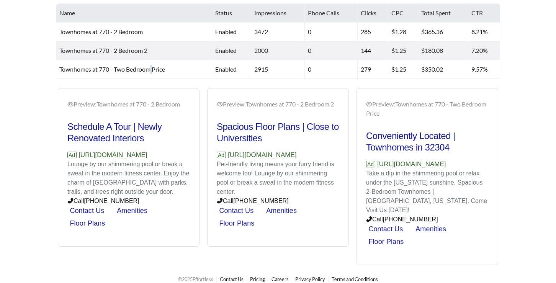 The height and width of the screenshot is (283, 556). I want to click on a: Privacy Policy, so click(310, 279).